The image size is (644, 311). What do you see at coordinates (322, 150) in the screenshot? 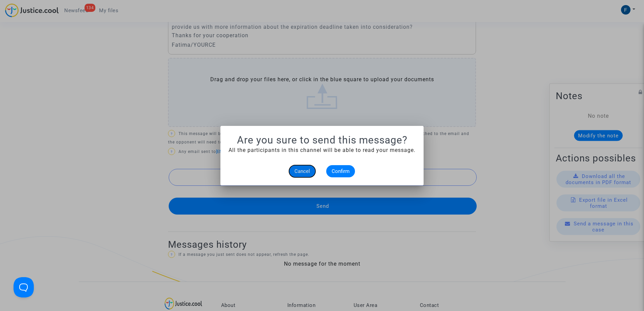
I see `span: All the participants in this channel will be able to read your message.` at bounding box center [322, 150].